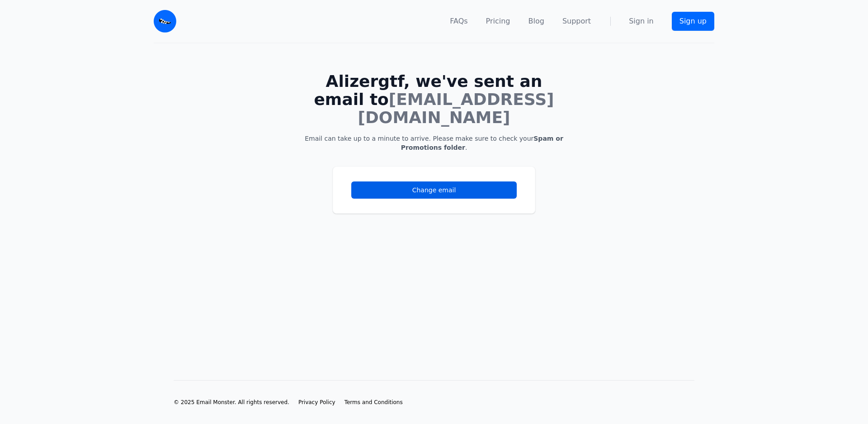 Image resolution: width=868 pixels, height=424 pixels. I want to click on a: Terms and Conditions, so click(374, 403).